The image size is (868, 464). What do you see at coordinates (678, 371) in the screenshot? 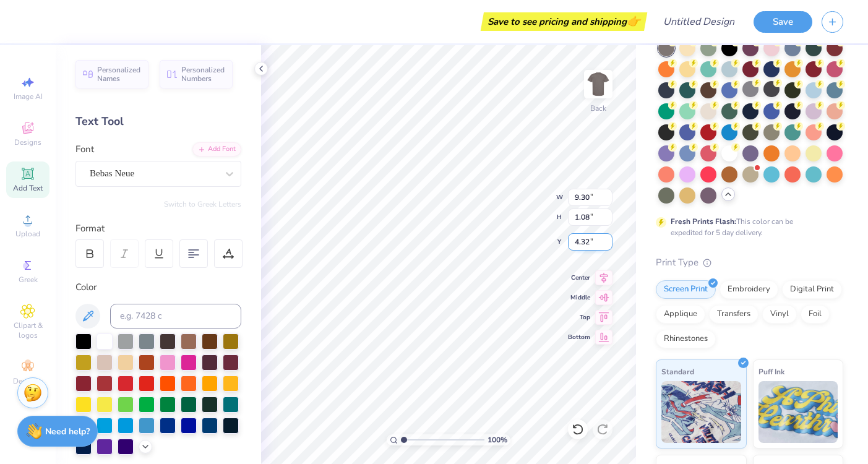
I see `span: Standard` at bounding box center [678, 371].